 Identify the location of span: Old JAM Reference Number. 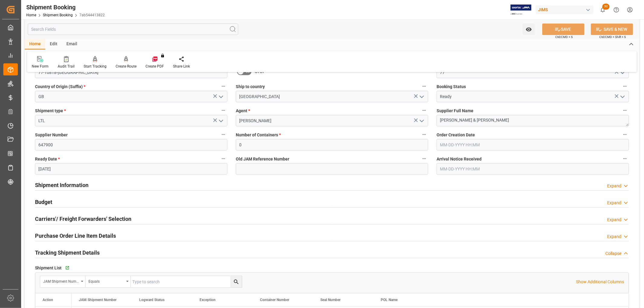
(262, 159).